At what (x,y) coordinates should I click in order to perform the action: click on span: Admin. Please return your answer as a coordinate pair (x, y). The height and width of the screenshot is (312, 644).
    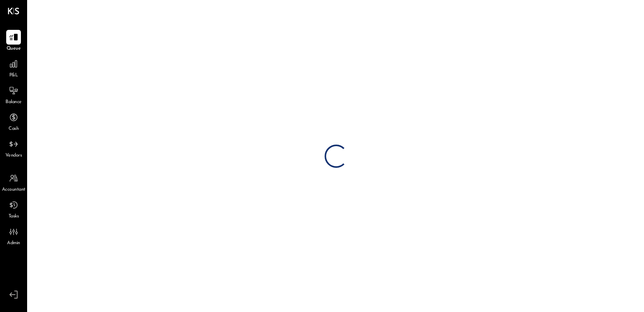
    Looking at the image, I should click on (13, 244).